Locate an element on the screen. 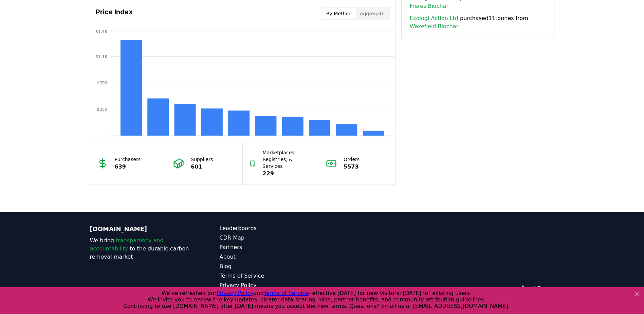 This screenshot has height=314, width=644. a: Leaderboards is located at coordinates (271, 228).